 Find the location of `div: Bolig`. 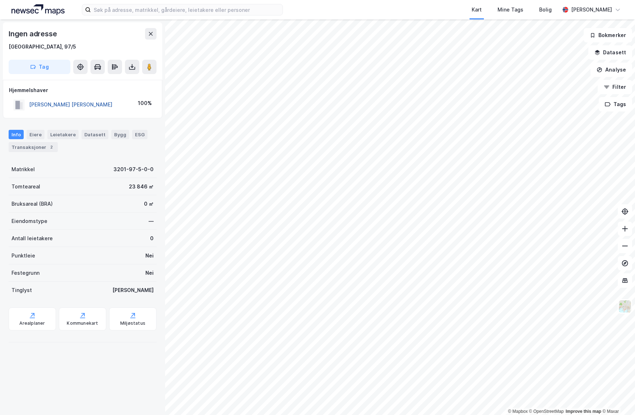

div: Bolig is located at coordinates (546, 10).